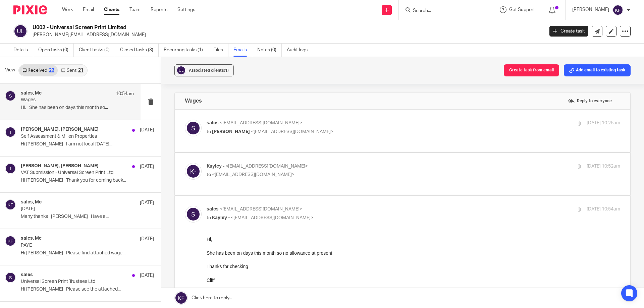  I want to click on button: Create task from email, so click(531, 70).